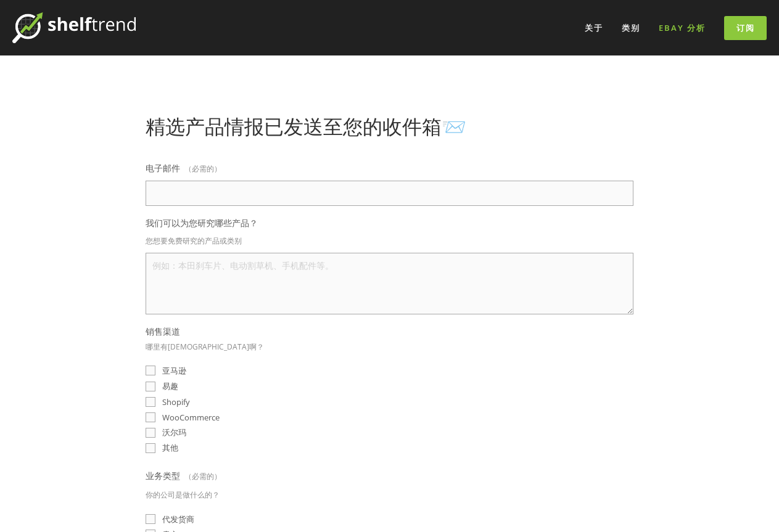 This screenshot has height=532, width=779. I want to click on a: eBay 分析, so click(682, 27).